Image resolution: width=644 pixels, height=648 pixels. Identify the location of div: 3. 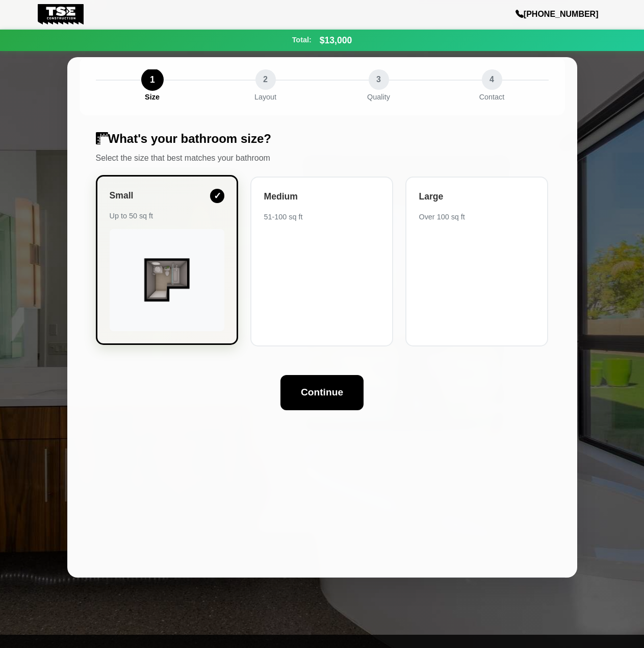
(379, 80).